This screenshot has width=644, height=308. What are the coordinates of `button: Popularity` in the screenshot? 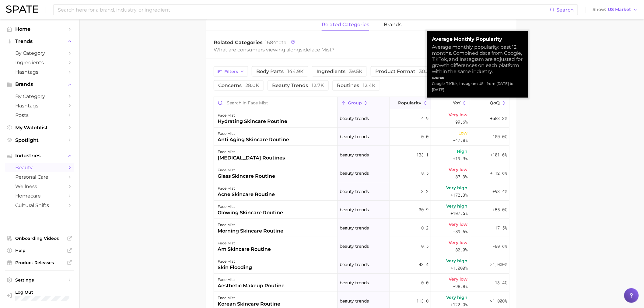 It's located at (410, 103).